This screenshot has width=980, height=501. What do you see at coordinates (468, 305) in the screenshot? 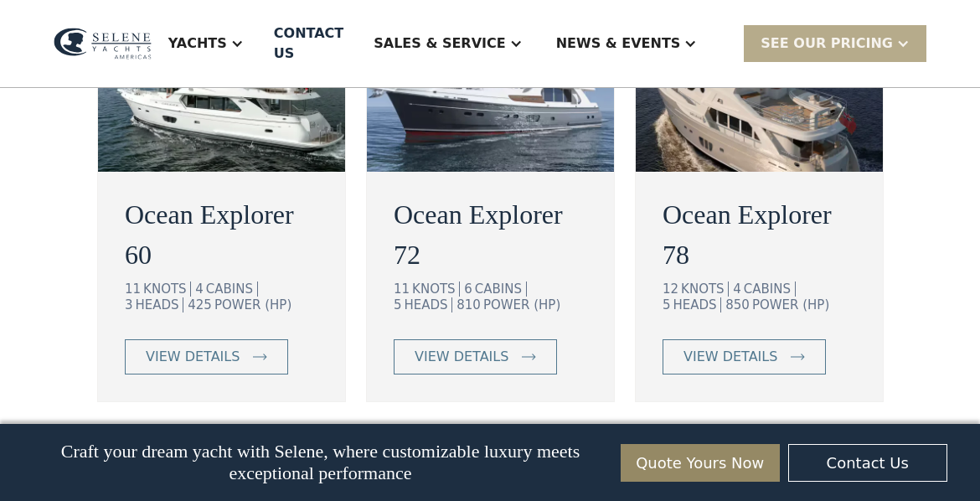
I see `div: 810` at bounding box center [468, 305].